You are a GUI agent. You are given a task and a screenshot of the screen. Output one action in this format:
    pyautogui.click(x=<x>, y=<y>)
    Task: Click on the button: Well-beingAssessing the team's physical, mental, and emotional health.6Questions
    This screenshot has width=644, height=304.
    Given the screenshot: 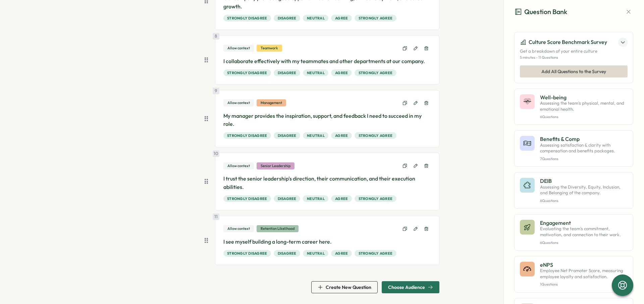 What is the action you would take?
    pyautogui.click(x=573, y=107)
    